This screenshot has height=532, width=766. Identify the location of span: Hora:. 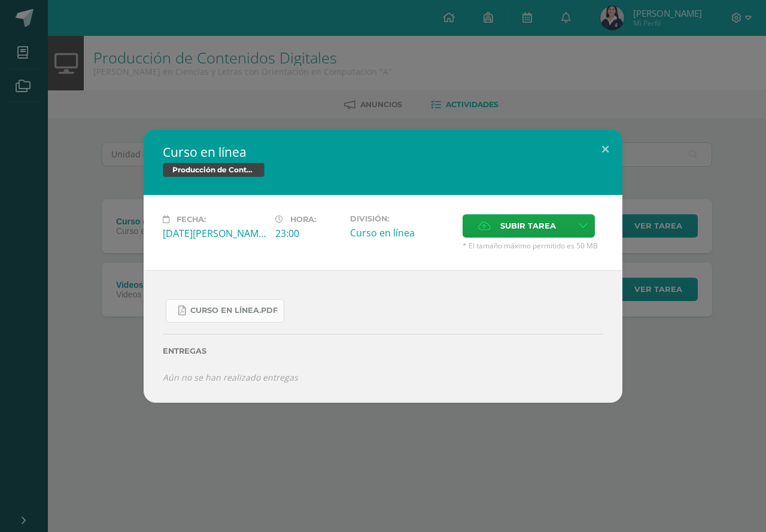
(303, 219).